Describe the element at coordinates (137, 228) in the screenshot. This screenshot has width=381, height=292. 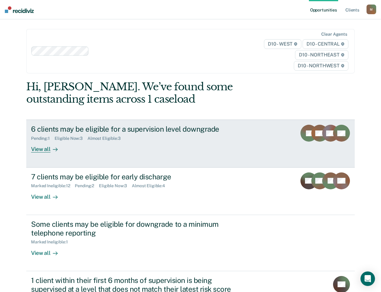
I see `div: Some clients may be eligible for downgrade to a minimum telephone reporting` at that location.